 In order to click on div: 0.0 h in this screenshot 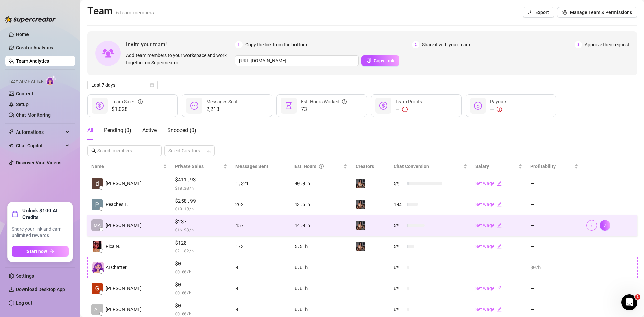, I will do `click(321, 288)`.